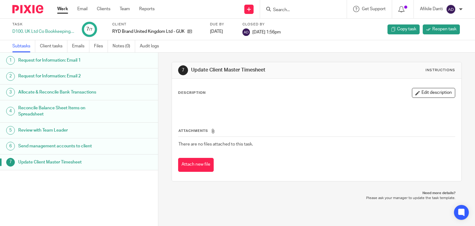 The width and height of the screenshot is (475, 226). What do you see at coordinates (440, 70) in the screenshot?
I see `div: Instructions` at bounding box center [440, 70].